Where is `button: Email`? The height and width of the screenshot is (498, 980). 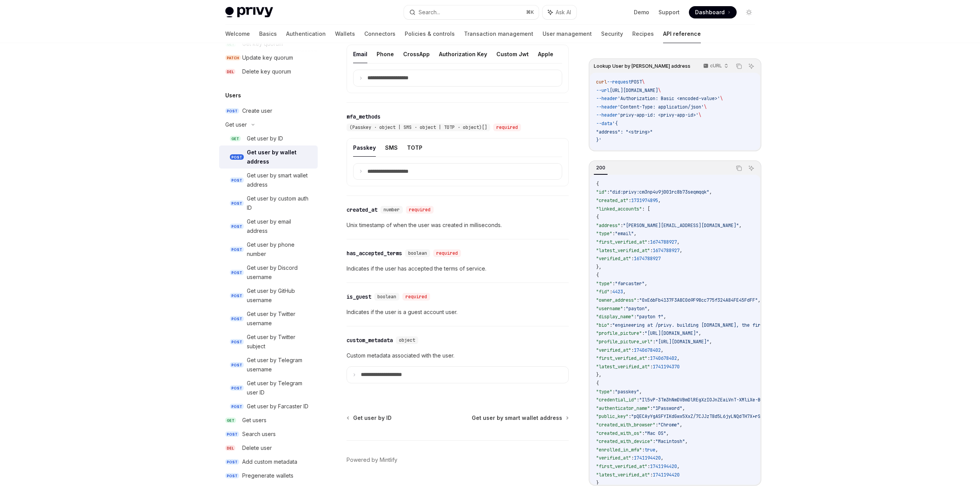
button: Email is located at coordinates (360, 54).